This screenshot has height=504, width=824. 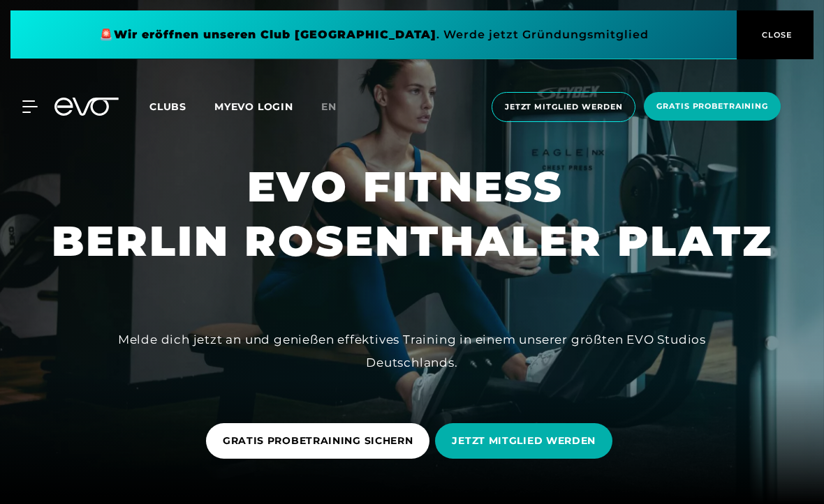 I want to click on a: MYEVO LOGIN, so click(x=253, y=106).